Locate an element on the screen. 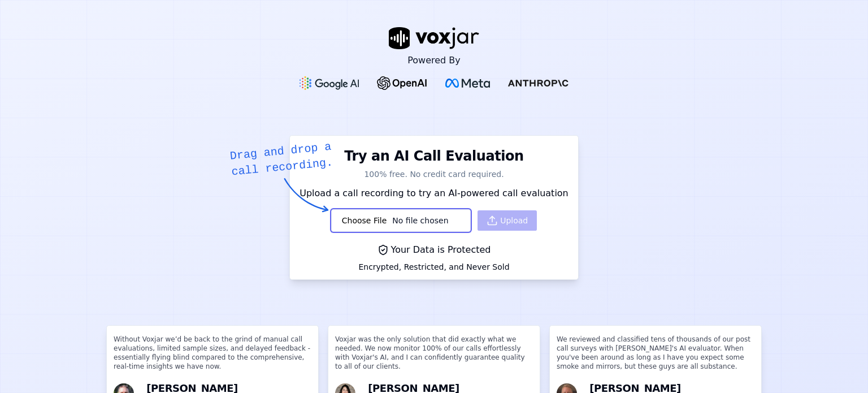 This screenshot has height=393, width=868. p: Powered By is located at coordinates (434, 61).